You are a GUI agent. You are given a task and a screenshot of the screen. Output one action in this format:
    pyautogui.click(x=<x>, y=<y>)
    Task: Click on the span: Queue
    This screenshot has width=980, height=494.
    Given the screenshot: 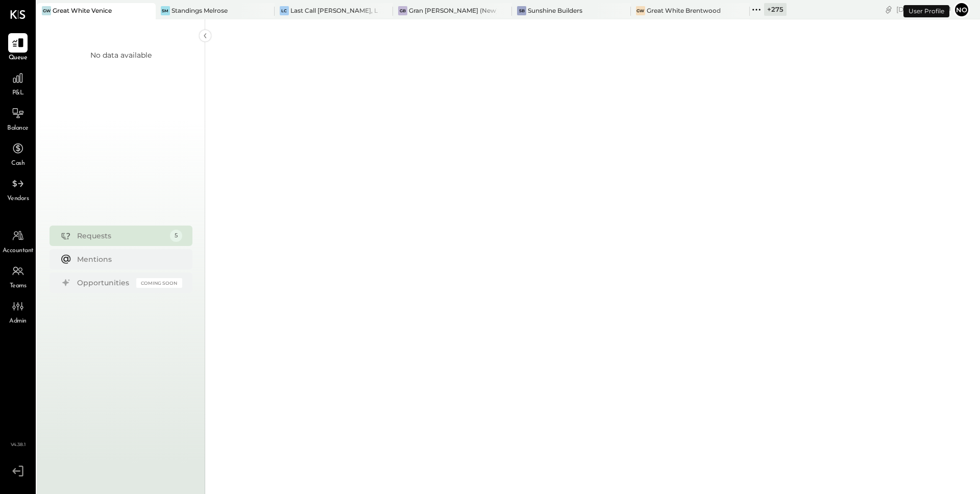 What is the action you would take?
    pyautogui.click(x=18, y=58)
    